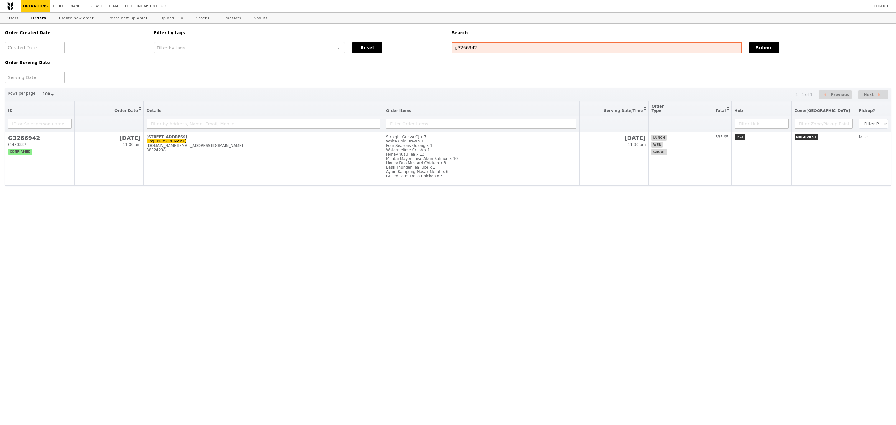  What do you see at coordinates (659, 152) in the screenshot?
I see `span: group` at bounding box center [659, 152].